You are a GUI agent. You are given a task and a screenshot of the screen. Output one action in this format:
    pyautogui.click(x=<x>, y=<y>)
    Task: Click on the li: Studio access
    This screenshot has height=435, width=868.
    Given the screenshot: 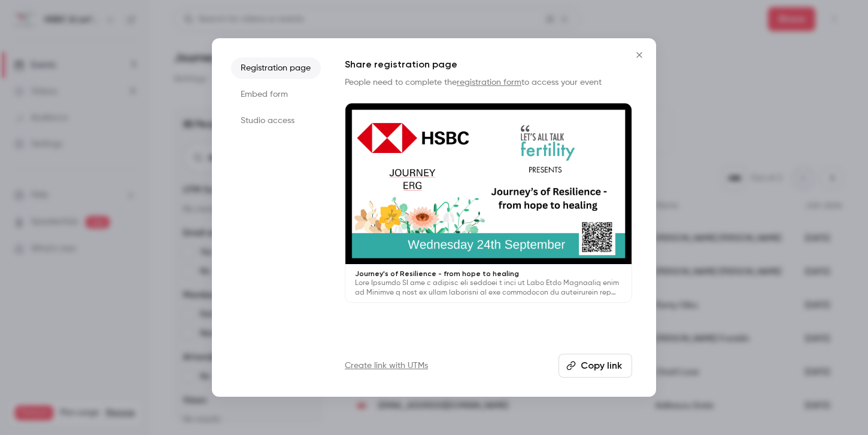 What is the action you would take?
    pyautogui.click(x=276, y=121)
    